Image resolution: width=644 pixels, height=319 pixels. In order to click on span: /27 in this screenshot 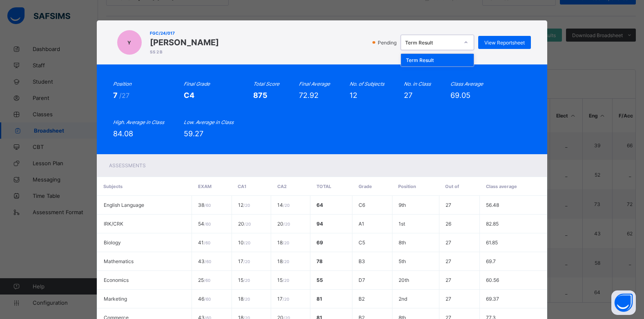, I will do `click(124, 95)`.